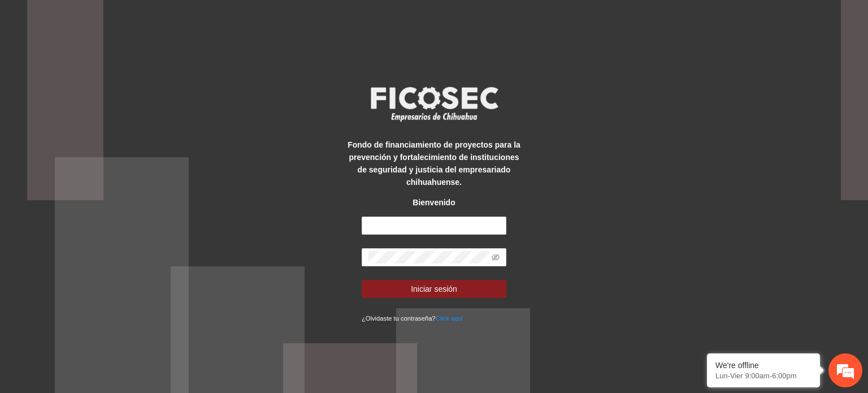  What do you see at coordinates (433, 203) in the screenshot?
I see `strong: Bienvenido` at bounding box center [433, 203].